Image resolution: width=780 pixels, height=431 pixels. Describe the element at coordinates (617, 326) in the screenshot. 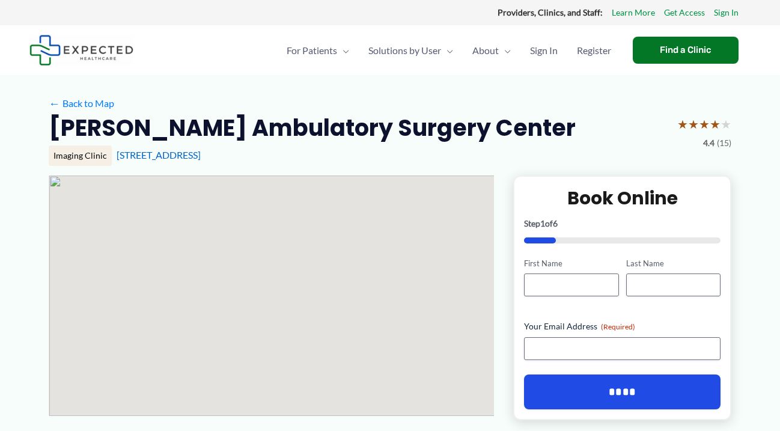

I see `span: (Required)` at that location.